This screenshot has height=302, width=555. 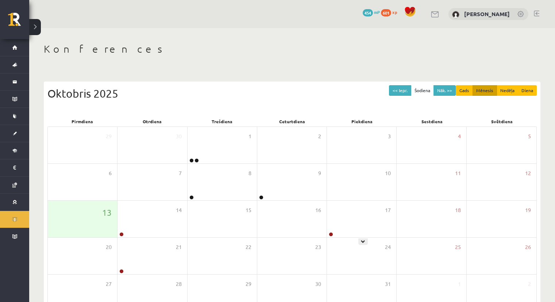 I want to click on span: mP, so click(x=377, y=12).